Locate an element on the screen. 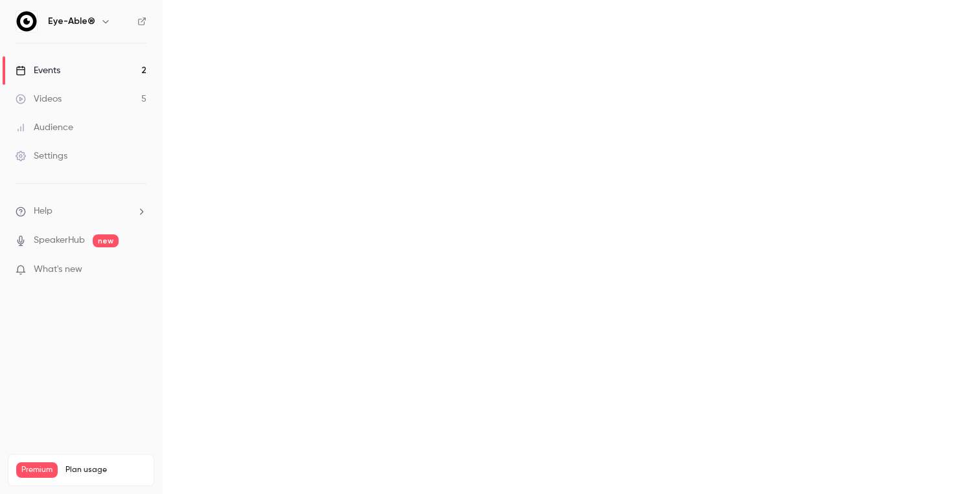 Image resolution: width=980 pixels, height=494 pixels. span: Help is located at coordinates (43, 211).